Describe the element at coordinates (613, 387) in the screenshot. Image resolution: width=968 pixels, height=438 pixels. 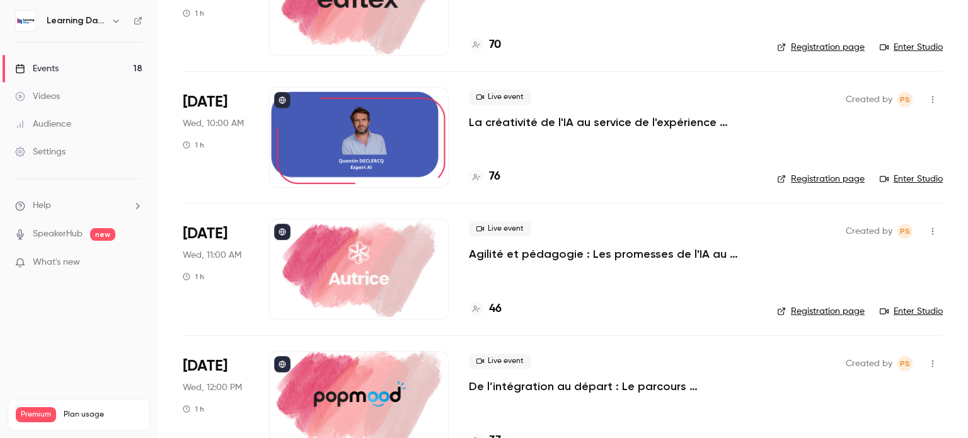
I see `p: De l’intégration au départ : Le parcours collaborateur comme moteur de fidélité et de performance` at that location.